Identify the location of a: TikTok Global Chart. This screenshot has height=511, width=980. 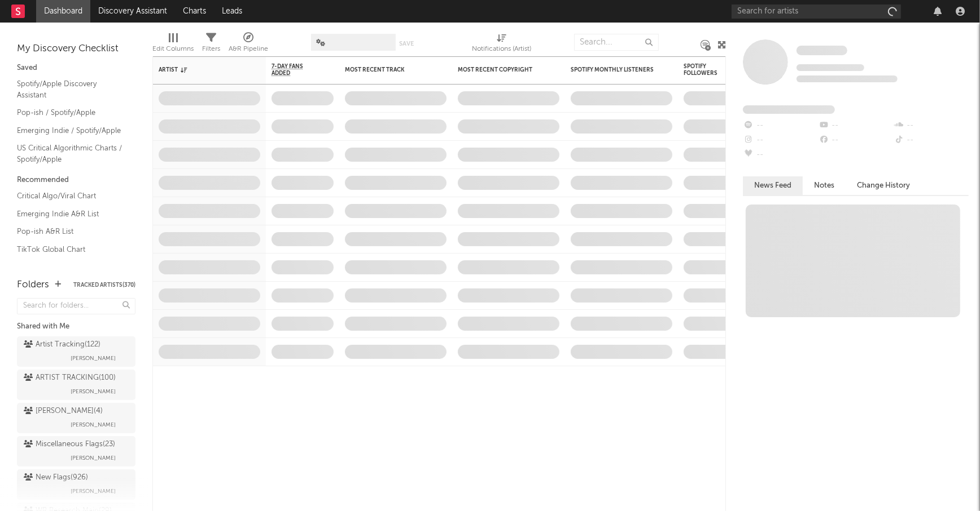
(71, 250).